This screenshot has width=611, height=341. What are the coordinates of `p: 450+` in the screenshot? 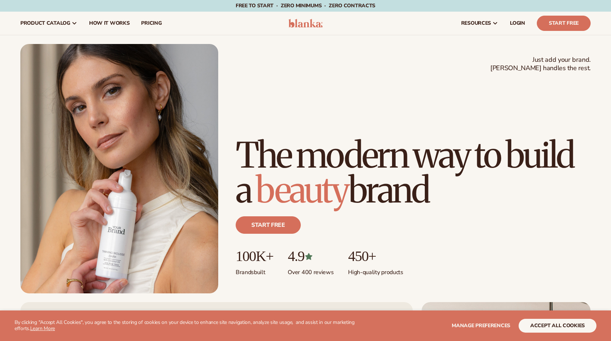 It's located at (375, 256).